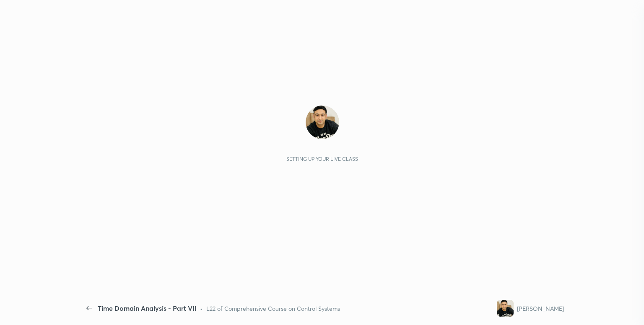 The height and width of the screenshot is (325, 644). What do you see at coordinates (147, 308) in the screenshot?
I see `div: Time Domain Analysis - Part VII` at bounding box center [147, 308].